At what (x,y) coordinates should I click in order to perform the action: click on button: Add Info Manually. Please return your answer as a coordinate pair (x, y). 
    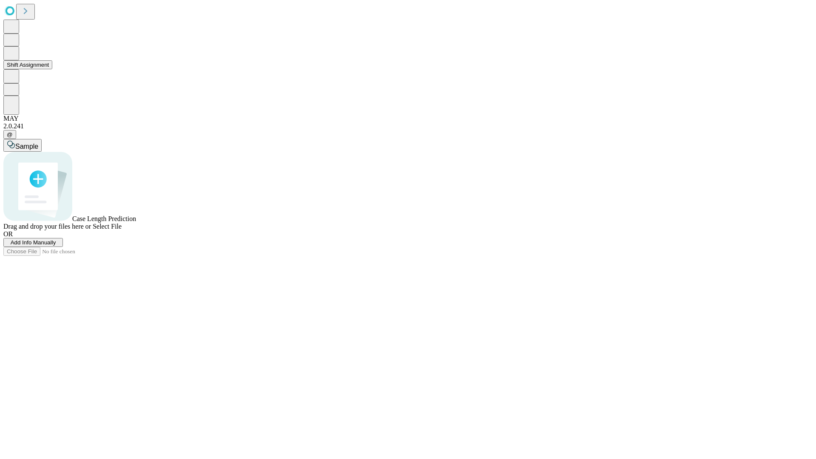
    Looking at the image, I should click on (33, 242).